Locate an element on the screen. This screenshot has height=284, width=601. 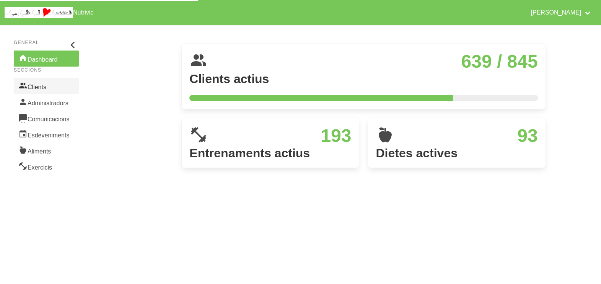
a: Administradors is located at coordinates (46, 102).